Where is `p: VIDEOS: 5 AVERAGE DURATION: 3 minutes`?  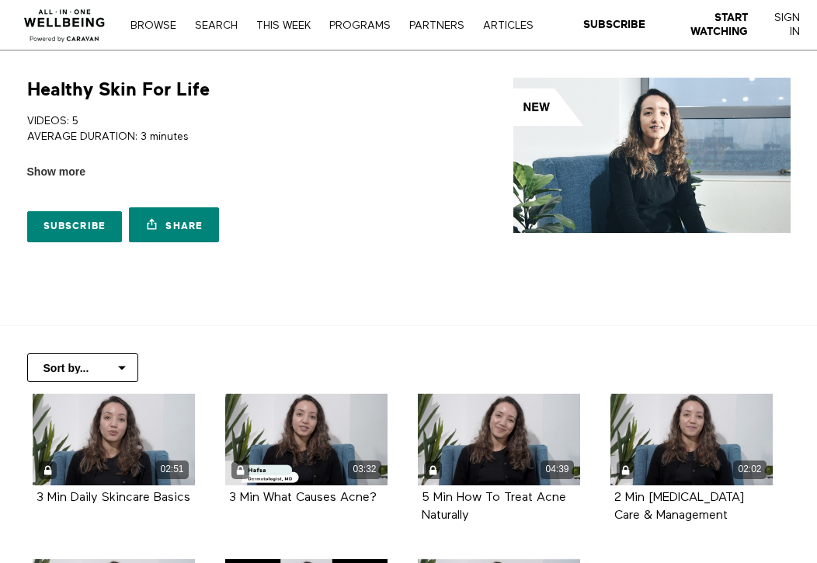 p: VIDEOS: 5 AVERAGE DURATION: 3 minutes is located at coordinates (215, 129).